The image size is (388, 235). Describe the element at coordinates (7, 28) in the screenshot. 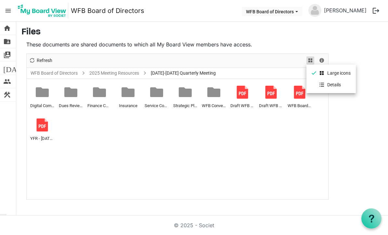

I see `span: home` at that location.